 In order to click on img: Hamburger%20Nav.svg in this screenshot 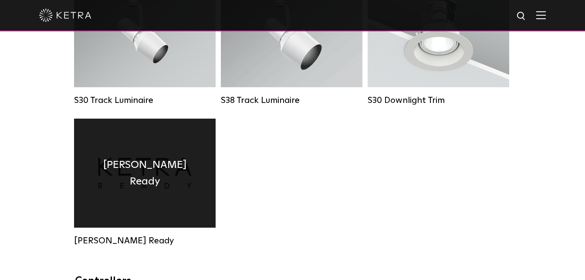, I will do `click(541, 15)`.